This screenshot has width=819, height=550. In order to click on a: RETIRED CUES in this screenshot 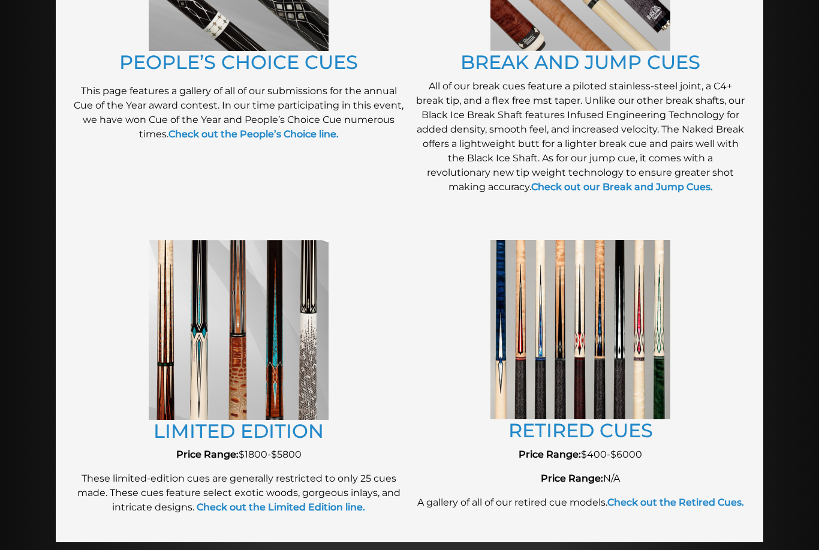, I will do `click(580, 430)`.